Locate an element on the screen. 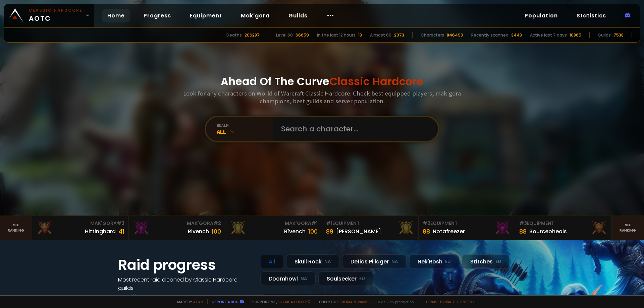 The height and width of the screenshot is (308, 644). div: 10865 is located at coordinates (575, 35).